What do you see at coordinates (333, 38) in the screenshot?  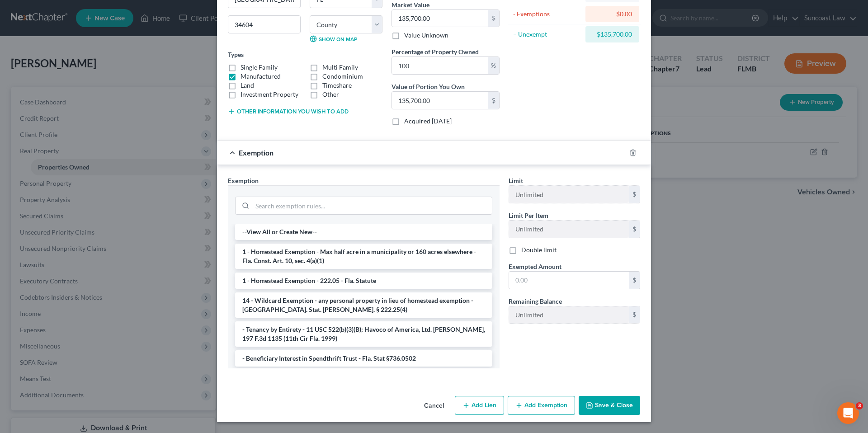 I see `a: Show on Map` at bounding box center [333, 38].